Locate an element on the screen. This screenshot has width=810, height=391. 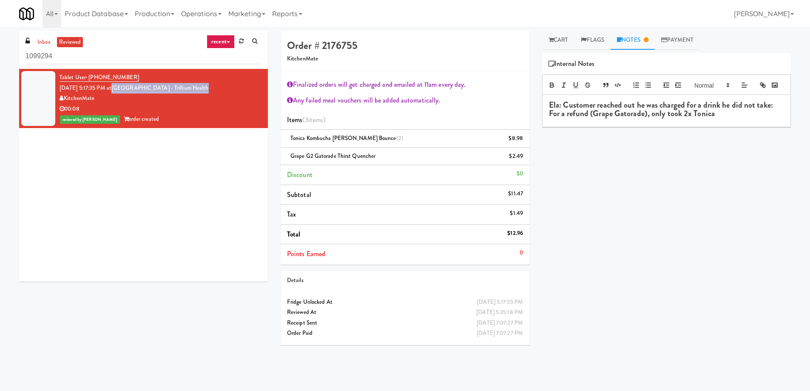
h3: Ela: Customer reached out he was charged for a drink he did not take: For a refund (Grape Gatorad... is located at coordinates (667, 110).